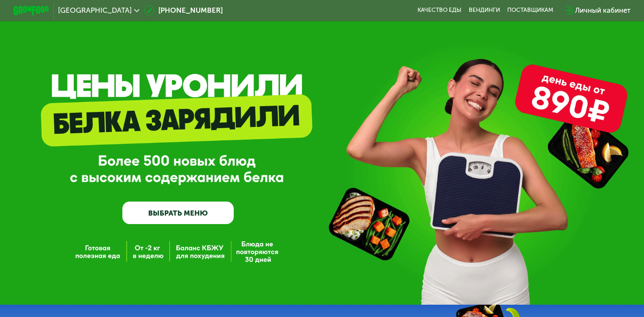 The width and height of the screenshot is (644, 317). What do you see at coordinates (485, 10) in the screenshot?
I see `a: Вендинги` at bounding box center [485, 10].